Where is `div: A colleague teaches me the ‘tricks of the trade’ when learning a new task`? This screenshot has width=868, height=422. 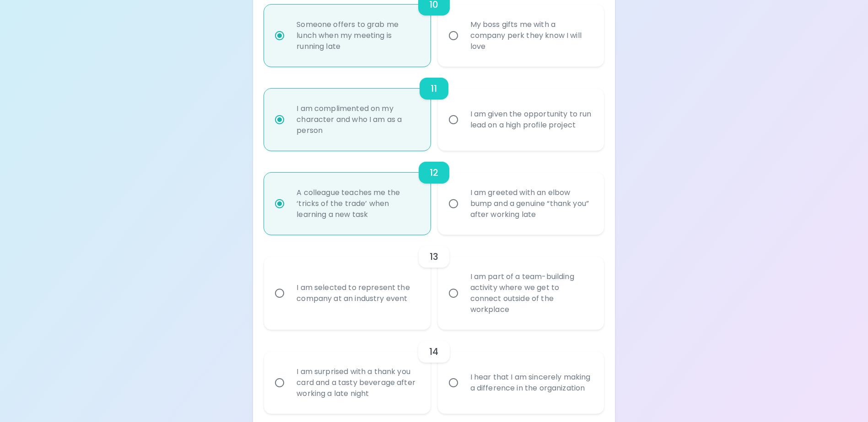 div: A colleague teaches me the ‘tricks of the trade’ when learning a new task is located at coordinates (357, 204).